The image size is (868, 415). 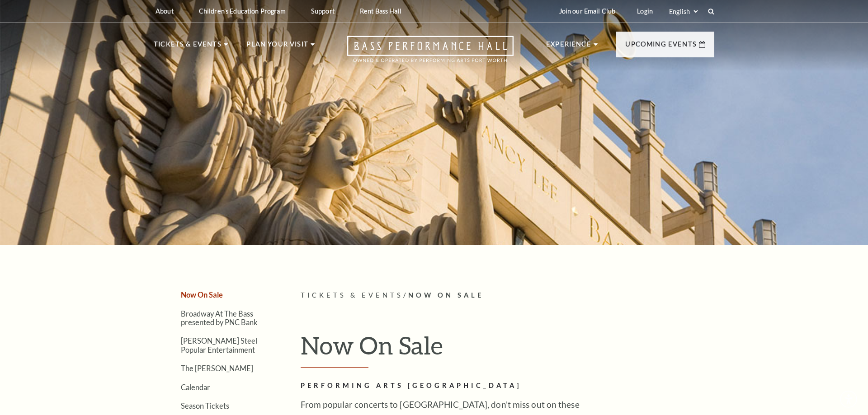 I want to click on p: Experience, so click(x=568, y=47).